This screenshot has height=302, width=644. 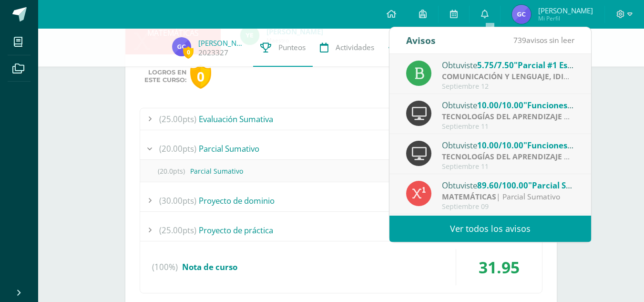 I want to click on div: | Proyecto de práctica, so click(x=509, y=156).